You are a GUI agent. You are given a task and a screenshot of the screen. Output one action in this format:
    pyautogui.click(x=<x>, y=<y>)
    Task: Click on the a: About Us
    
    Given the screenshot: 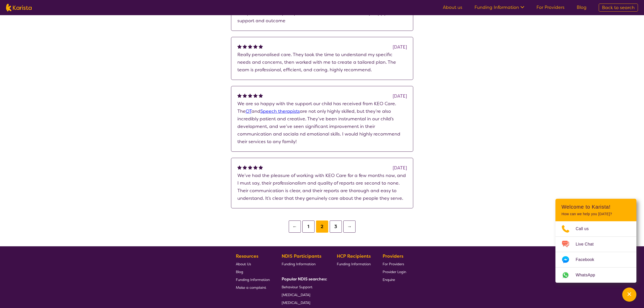 What is the action you would take?
    pyautogui.click(x=253, y=264)
    